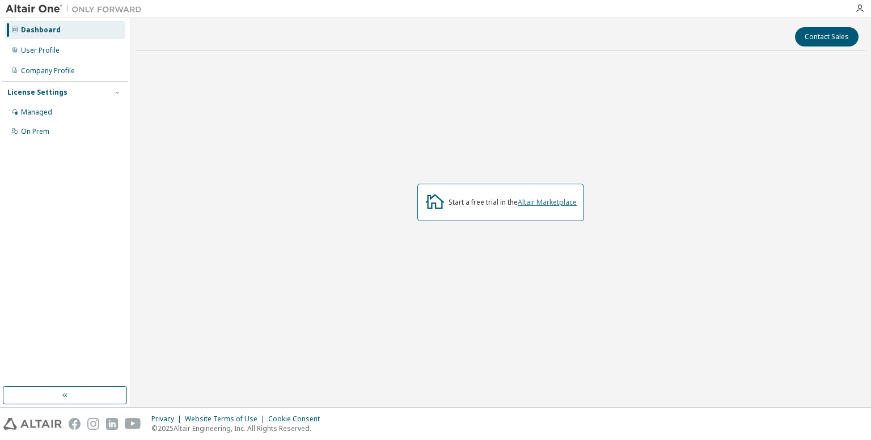 This screenshot has height=440, width=871. I want to click on img: instagram.svg, so click(93, 423).